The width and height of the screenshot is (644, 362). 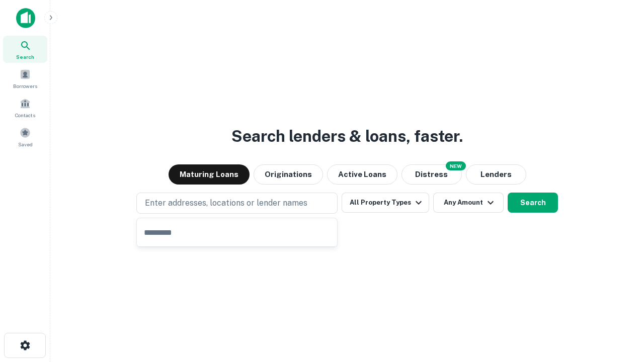 I want to click on button: Active Loans, so click(x=362, y=174).